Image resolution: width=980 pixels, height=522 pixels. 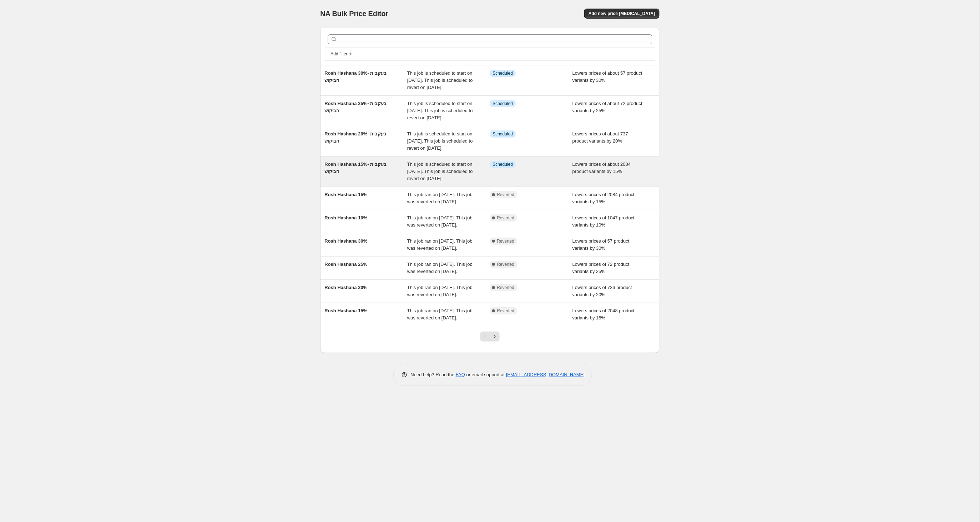 What do you see at coordinates (356, 167) in the screenshot?
I see `span: Rosh Hashana 15%- בעקבות הביקוש` at bounding box center [356, 167].